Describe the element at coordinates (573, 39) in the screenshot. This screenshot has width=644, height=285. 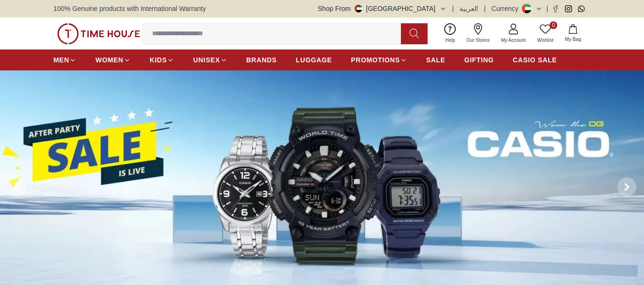
I see `span: My Bag` at that location.